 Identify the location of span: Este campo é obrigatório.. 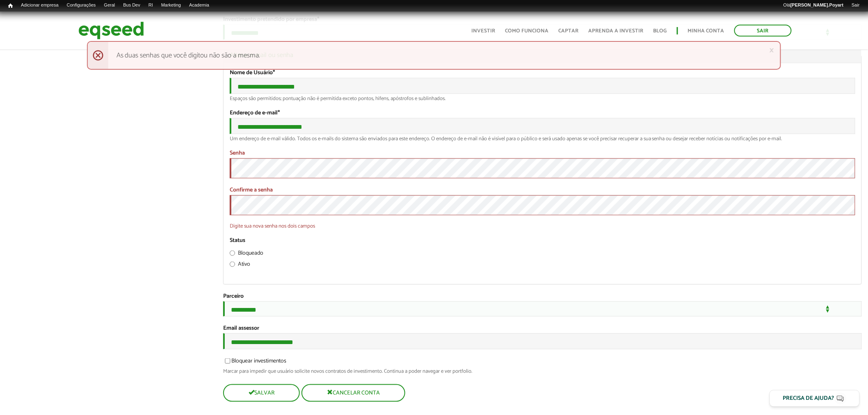
(278, 113).